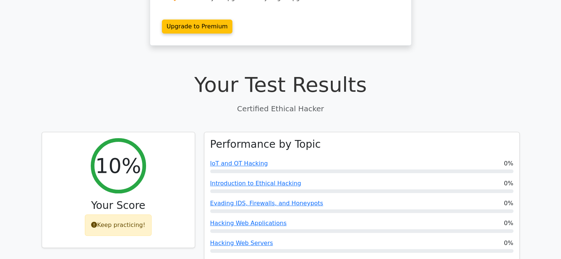 Image resolution: width=561 pixels, height=259 pixels. Describe the element at coordinates (118, 206) in the screenshot. I see `h3: Your Score` at that location.